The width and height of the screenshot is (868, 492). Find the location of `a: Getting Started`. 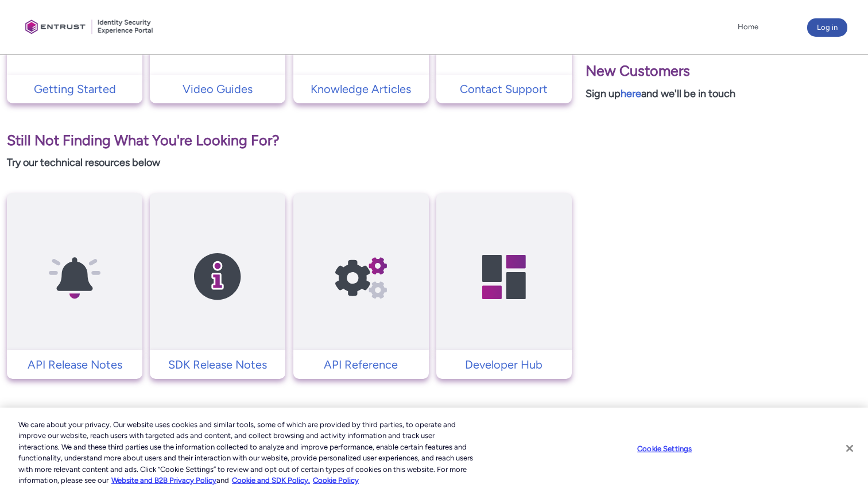

a: Getting Started is located at coordinates (74, 89).